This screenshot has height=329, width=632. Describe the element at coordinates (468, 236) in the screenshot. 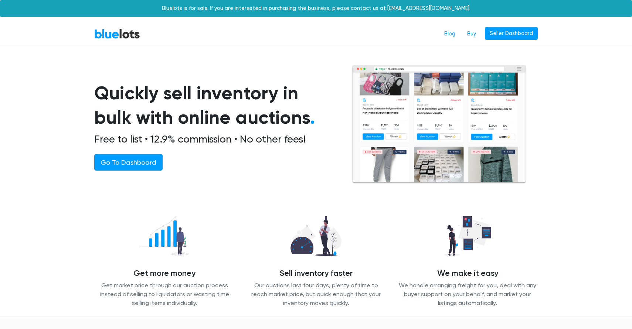

I see `img: we_manage-77d26b14627abc54d025a00e9d5ddefd645ea4957b3cc0d2b85b0966dac19dae.png` at that location.